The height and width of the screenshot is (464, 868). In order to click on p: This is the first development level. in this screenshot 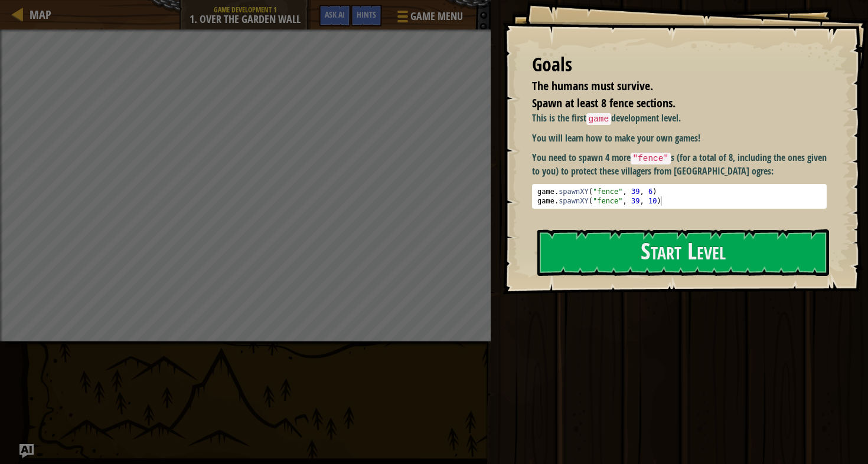, I will do `click(679, 118)`.